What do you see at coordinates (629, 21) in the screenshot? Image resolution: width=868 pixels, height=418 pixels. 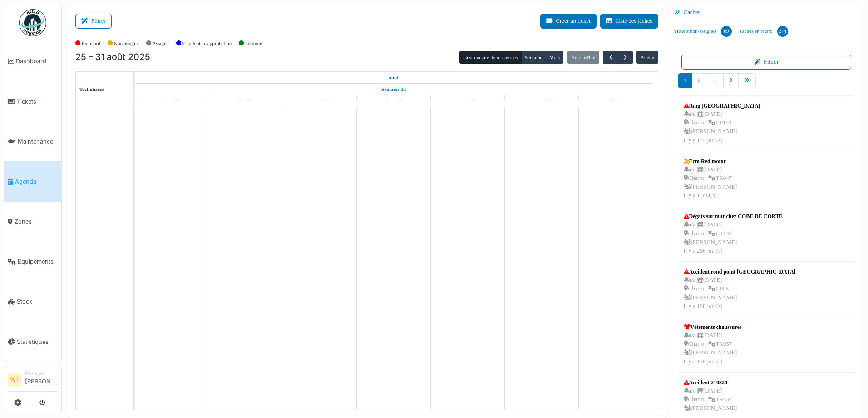 I see `a: Liste des tâches` at bounding box center [629, 21].